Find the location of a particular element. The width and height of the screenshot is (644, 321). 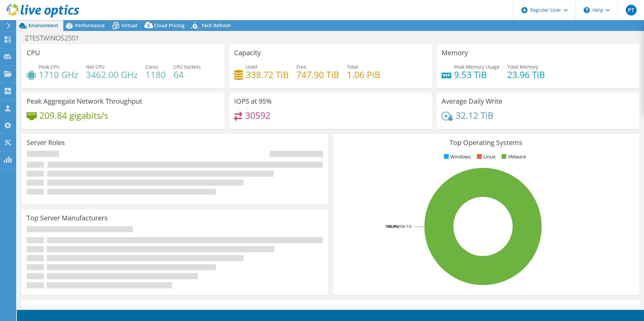

h4: 747.90 TiB is located at coordinates (318, 75).